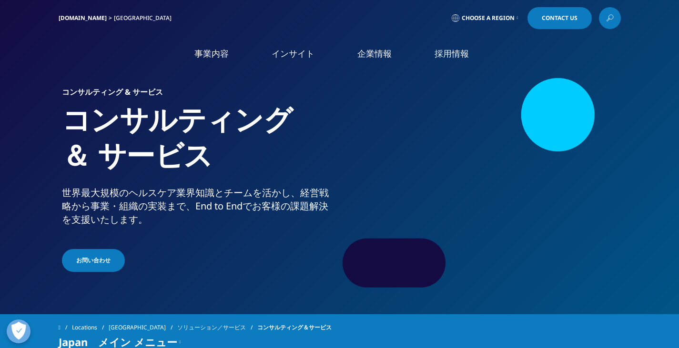 This screenshot has width=679, height=348. What do you see at coordinates (380, 56) in the screenshot?
I see `nav: Primary` at bounding box center [380, 56].